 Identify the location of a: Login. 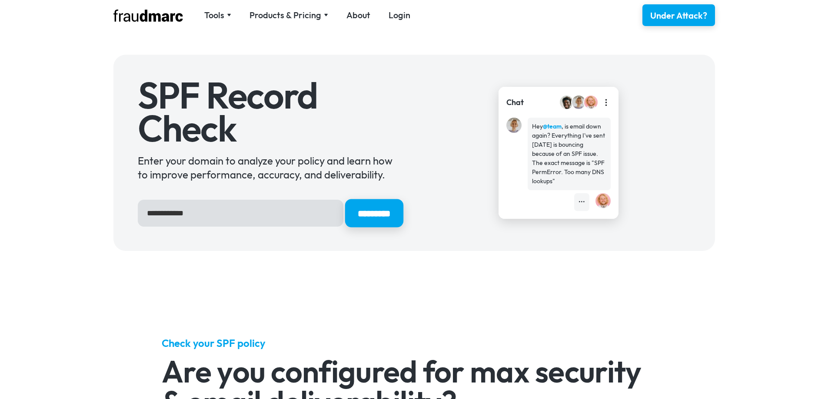
(399, 15).